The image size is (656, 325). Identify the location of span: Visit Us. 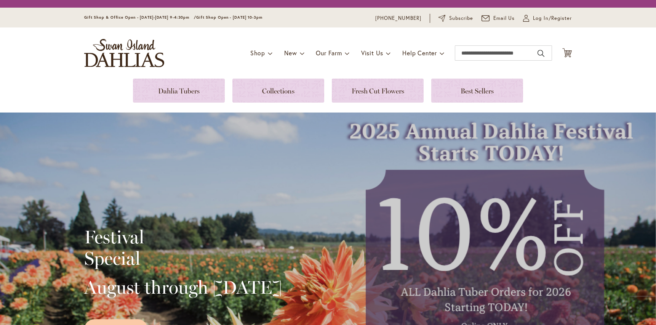
(372, 53).